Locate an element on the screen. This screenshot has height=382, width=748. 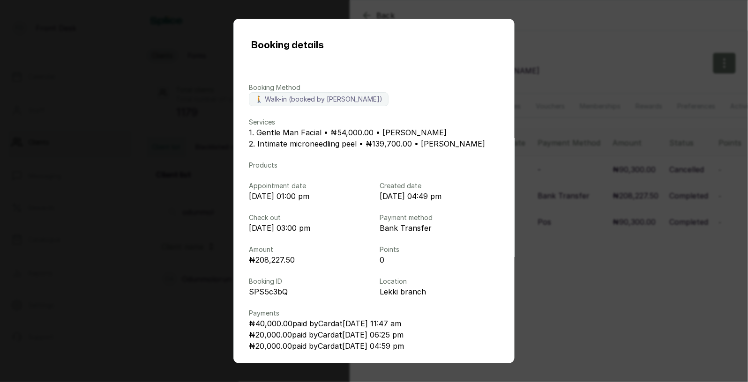
p: Created date is located at coordinates (439, 186).